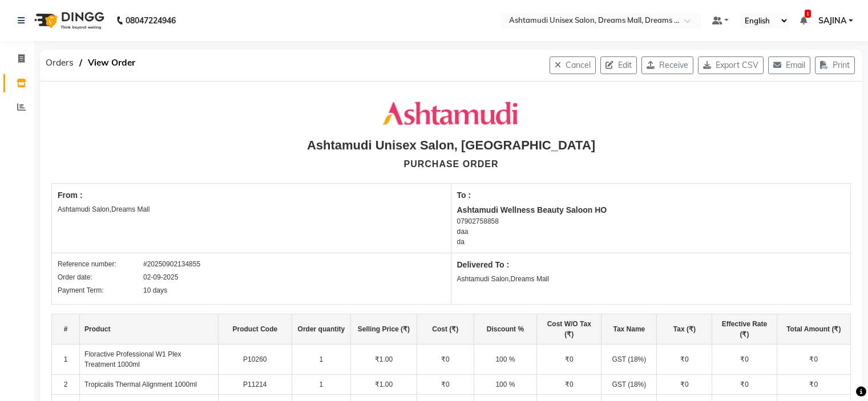  What do you see at coordinates (651, 264) in the screenshot?
I see `div: Delivered To :` at bounding box center [651, 264].